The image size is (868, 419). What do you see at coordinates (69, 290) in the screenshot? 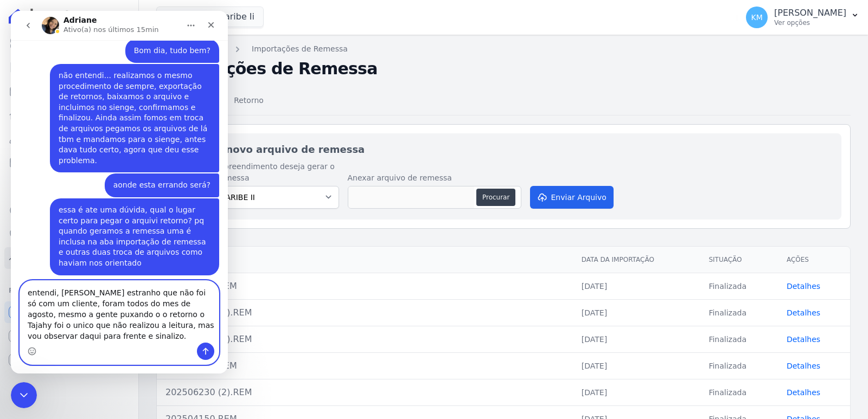
I see `div: Plataformas` at bounding box center [69, 290].